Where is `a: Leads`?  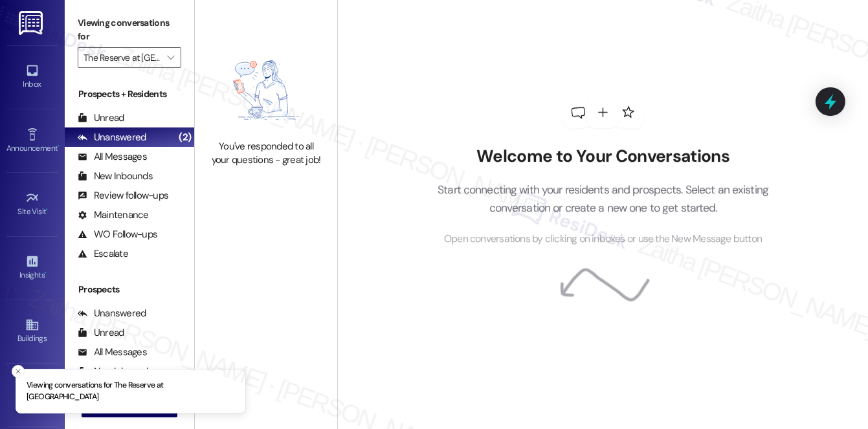 a: Leads is located at coordinates (32, 396).